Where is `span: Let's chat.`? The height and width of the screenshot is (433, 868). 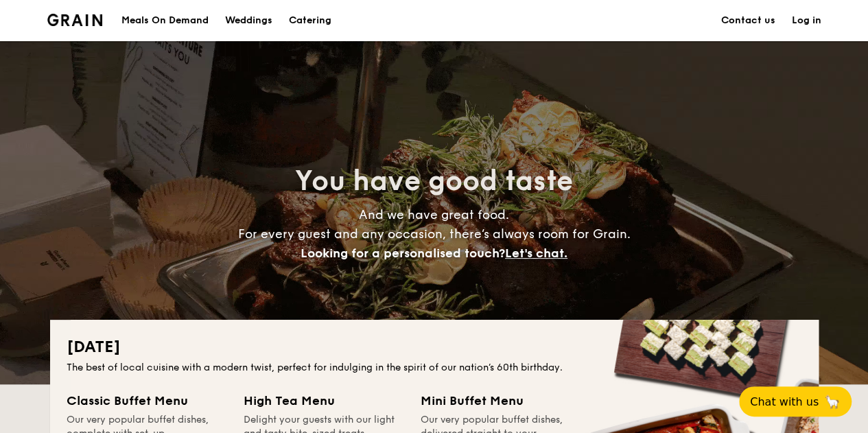
span: Let's chat. is located at coordinates (536, 254).